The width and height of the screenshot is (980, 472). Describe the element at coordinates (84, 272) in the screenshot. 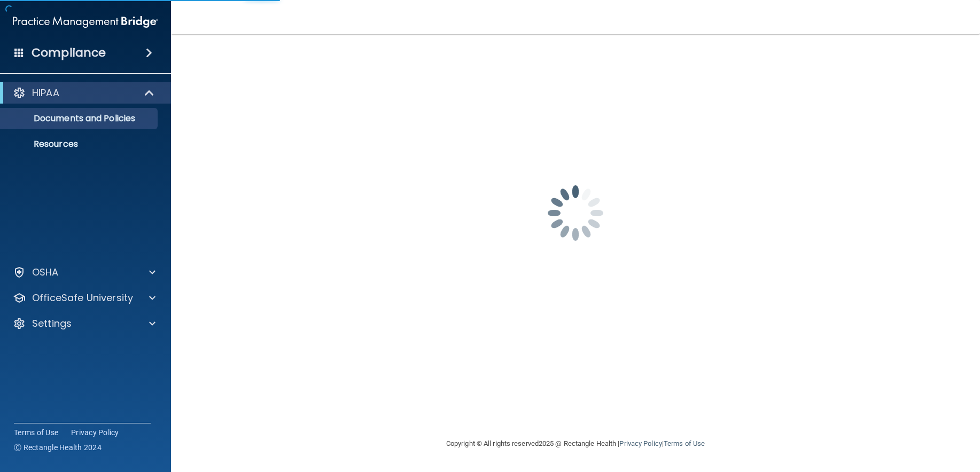

I see `a: OSHA` at that location.